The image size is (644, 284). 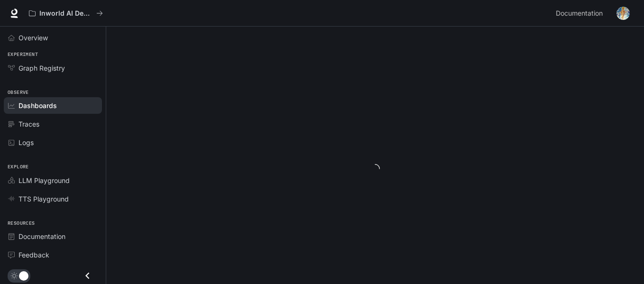 What do you see at coordinates (38, 105) in the screenshot?
I see `span: Dashboards` at bounding box center [38, 105].